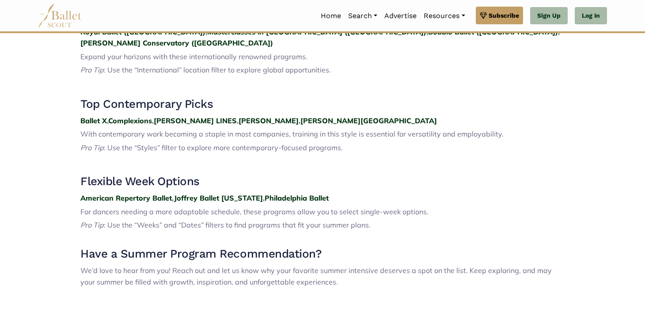  Describe the element at coordinates (484, 15) in the screenshot. I see `img: gem.svg` at that location.